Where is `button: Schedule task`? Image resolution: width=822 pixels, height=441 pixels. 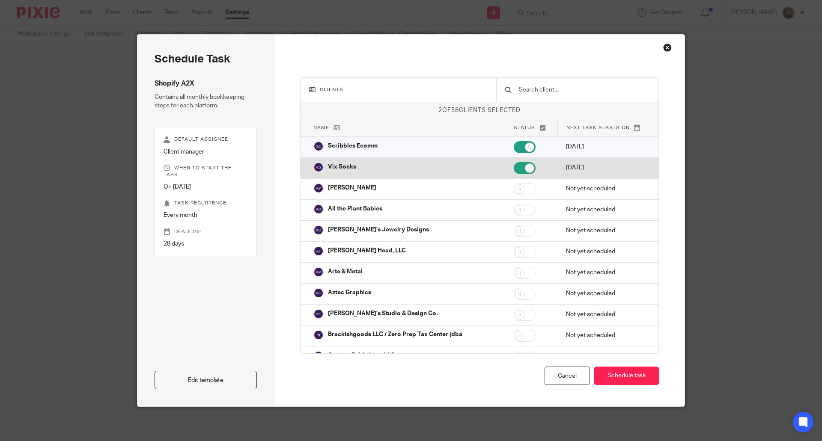
button: Schedule task is located at coordinates (626, 376).